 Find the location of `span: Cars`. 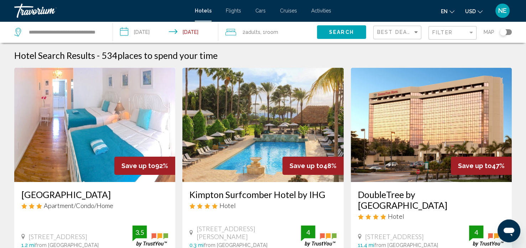

span: Cars is located at coordinates (261, 11).